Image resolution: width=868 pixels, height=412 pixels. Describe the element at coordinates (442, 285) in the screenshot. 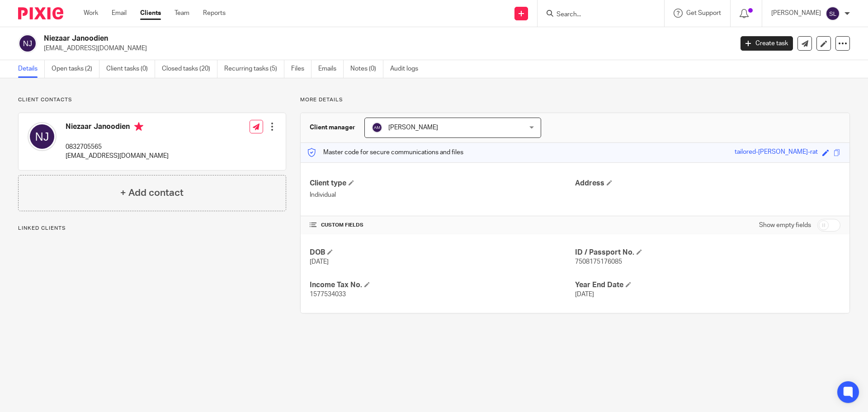

I see `h4: Income Tax No.` at that location.